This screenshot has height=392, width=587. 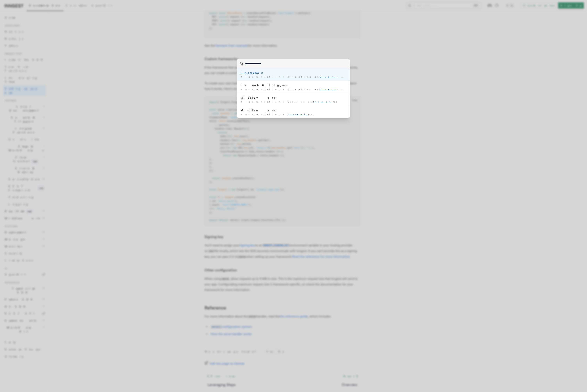 What do you see at coordinates (294, 73) in the screenshot?
I see `div: tour` at bounding box center [294, 73].